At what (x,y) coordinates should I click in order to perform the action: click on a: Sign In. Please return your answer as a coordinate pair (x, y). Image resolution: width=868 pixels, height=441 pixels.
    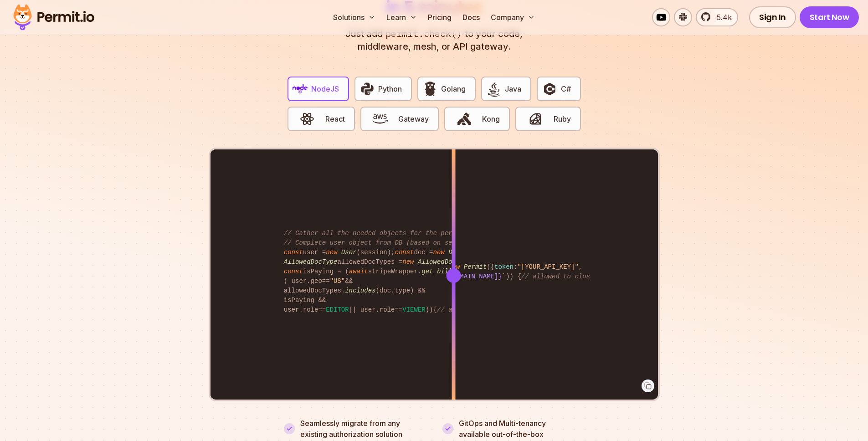
    Looking at the image, I should click on (773, 17).